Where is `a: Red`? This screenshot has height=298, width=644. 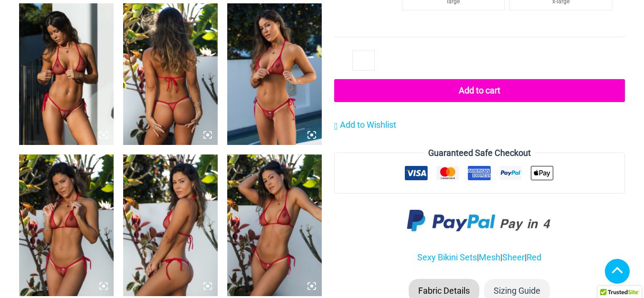
a: Red is located at coordinates (534, 257).